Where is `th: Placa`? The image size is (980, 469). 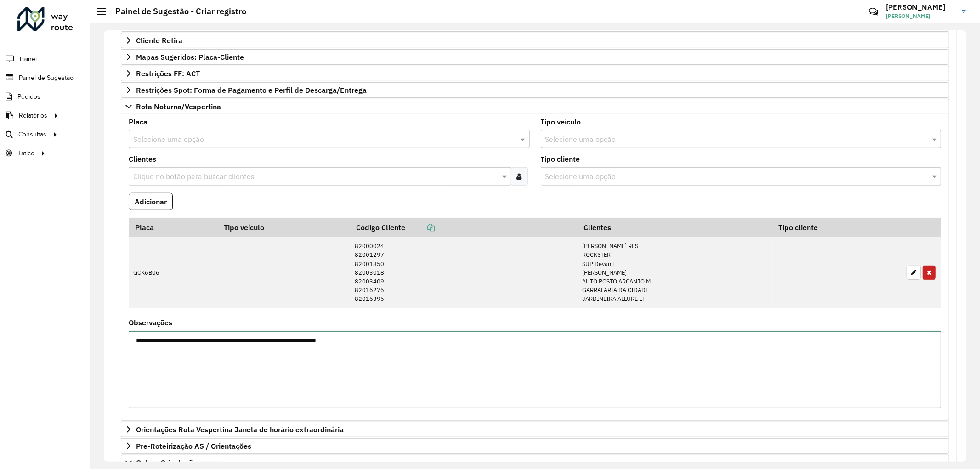
th: Placa is located at coordinates (172, 227).